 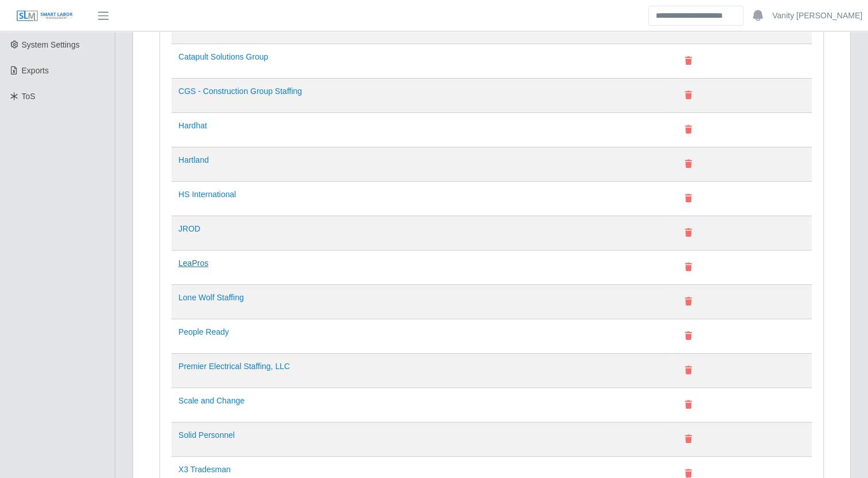 I want to click on img: SLM Logo, so click(x=45, y=16).